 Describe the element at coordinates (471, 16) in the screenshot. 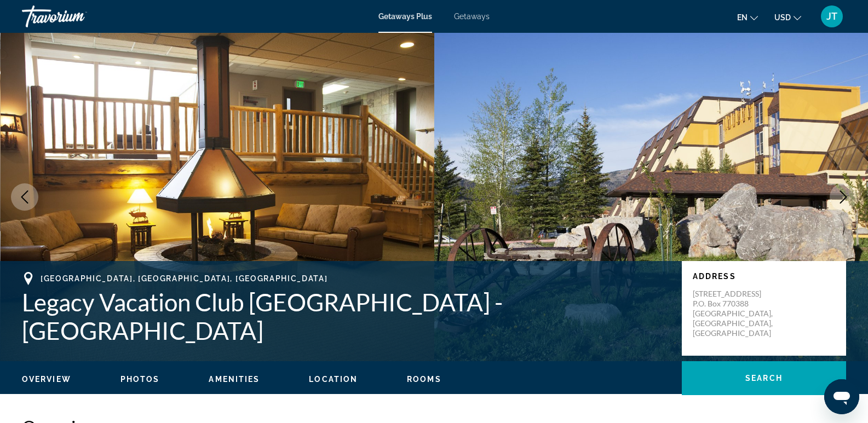

I see `span: Getaways` at that location.